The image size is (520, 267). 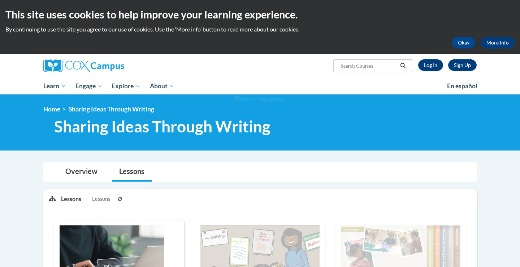 I want to click on button: Search, so click(x=403, y=66).